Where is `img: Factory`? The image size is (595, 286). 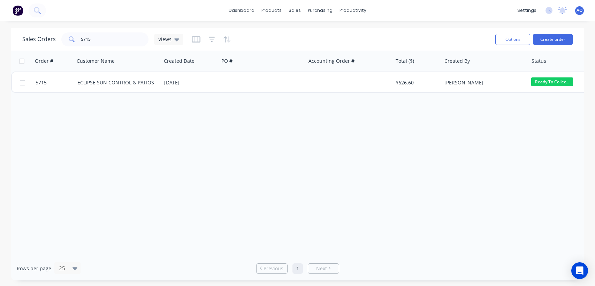 img: Factory is located at coordinates (18, 10).